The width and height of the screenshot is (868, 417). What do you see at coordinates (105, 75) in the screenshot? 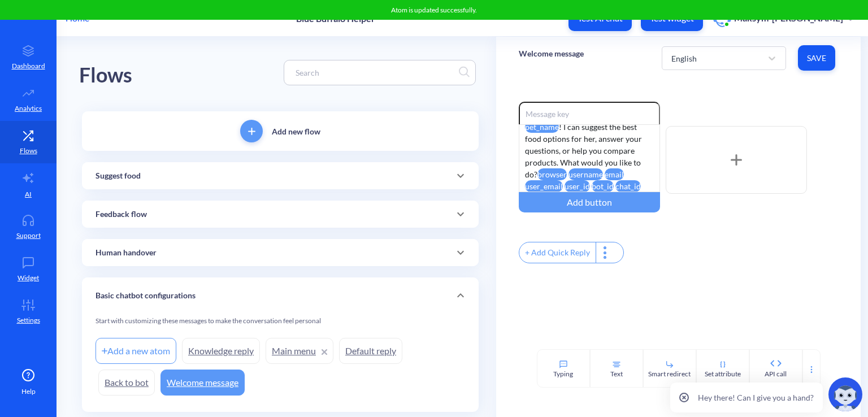
I see `div: Flows` at bounding box center [105, 75].